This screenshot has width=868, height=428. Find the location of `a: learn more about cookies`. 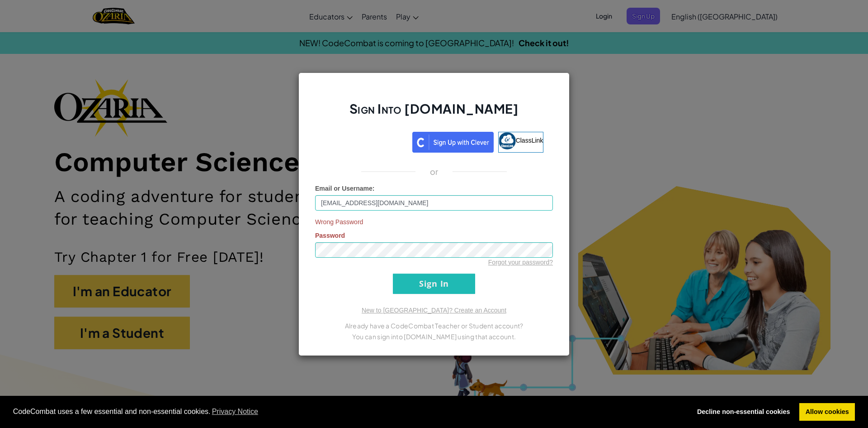

a: learn more about cookies is located at coordinates (235, 411).